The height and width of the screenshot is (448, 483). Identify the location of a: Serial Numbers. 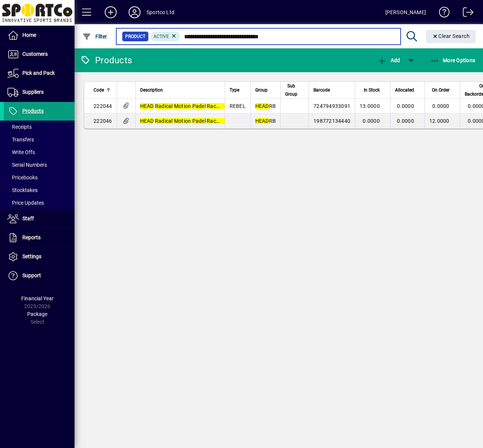
(39, 165).